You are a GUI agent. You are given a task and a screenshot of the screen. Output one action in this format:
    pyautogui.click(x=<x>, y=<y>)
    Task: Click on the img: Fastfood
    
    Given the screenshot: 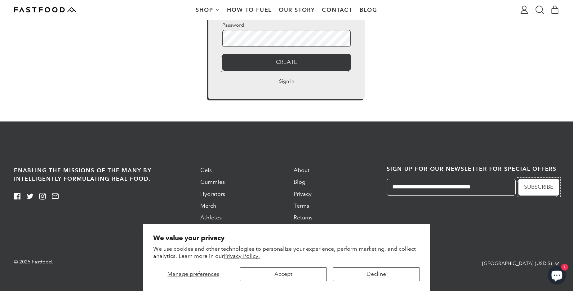 What is the action you would take?
    pyautogui.click(x=45, y=10)
    